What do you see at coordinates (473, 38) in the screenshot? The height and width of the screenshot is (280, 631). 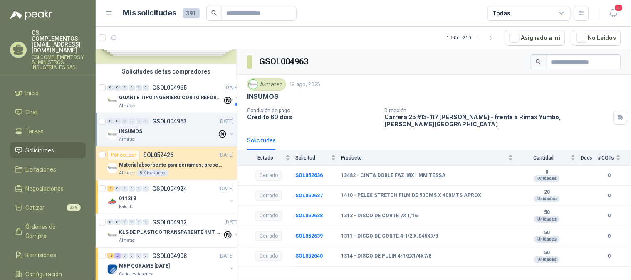 I see `div: 1 - 50 de 210` at bounding box center [473, 38].